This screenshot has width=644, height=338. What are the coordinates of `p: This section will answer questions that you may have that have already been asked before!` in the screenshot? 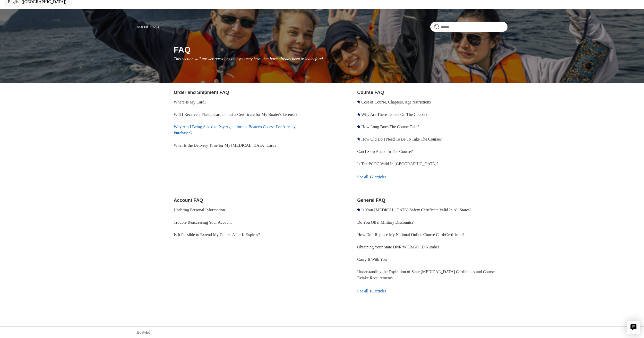 It's located at (341, 59).